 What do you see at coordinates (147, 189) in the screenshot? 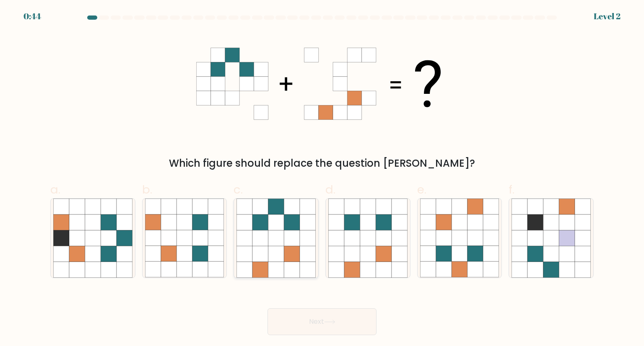
I see `span: b.` at bounding box center [147, 189].